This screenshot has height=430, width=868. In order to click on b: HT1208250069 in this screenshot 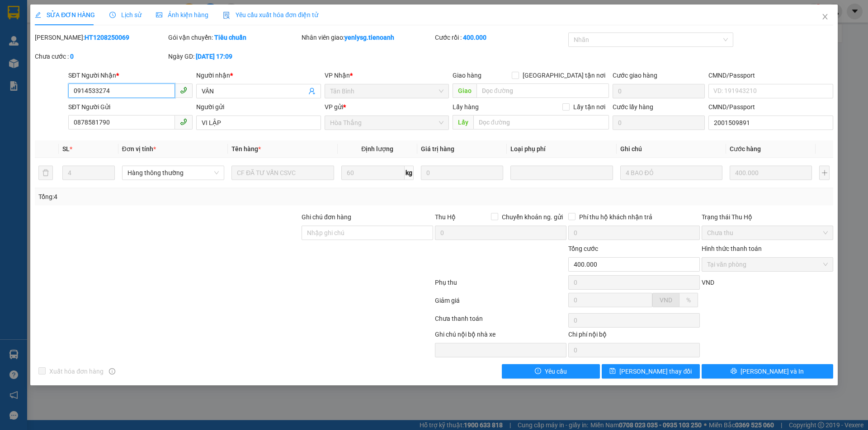, I will do `click(107, 37)`.